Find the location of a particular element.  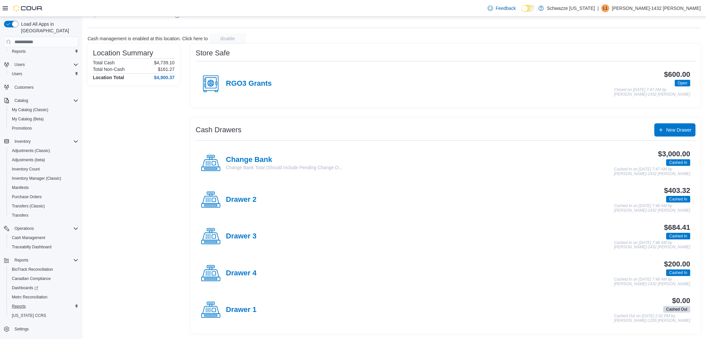

h3: Cash Drawers is located at coordinates (218, 130).